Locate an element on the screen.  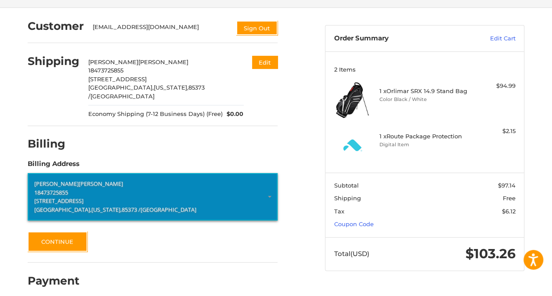
span: $6.12 is located at coordinates (509, 211).